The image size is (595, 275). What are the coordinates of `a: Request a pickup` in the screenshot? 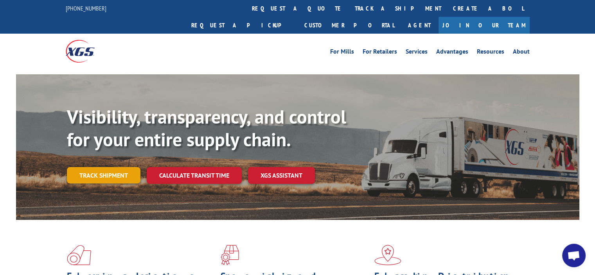 It's located at (242, 25).